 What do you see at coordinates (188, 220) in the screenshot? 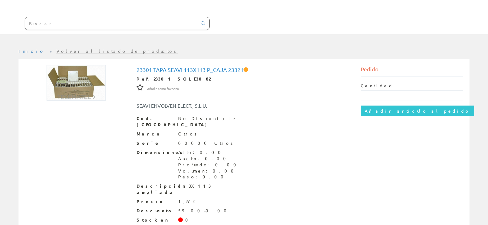
I see `div: 0` at bounding box center [188, 220].